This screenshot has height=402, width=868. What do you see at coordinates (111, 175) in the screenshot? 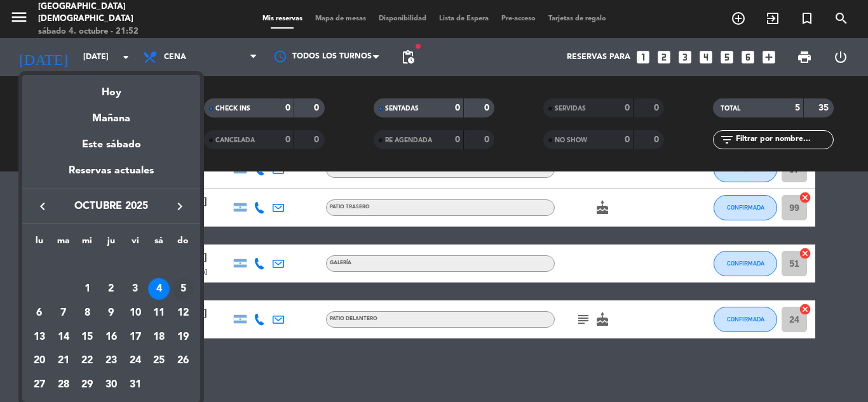
I see `div: Reservas actuales` at bounding box center [111, 175].